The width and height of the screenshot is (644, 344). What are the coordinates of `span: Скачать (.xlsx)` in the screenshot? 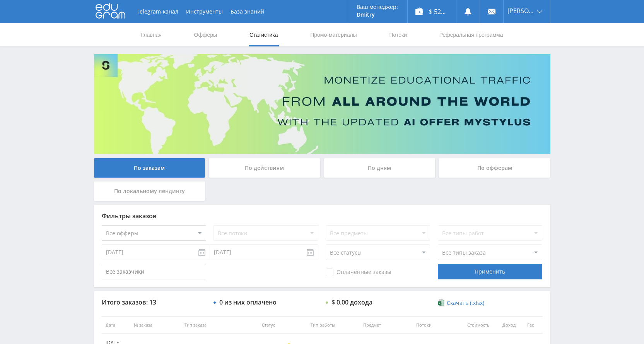 It's located at (465, 303).